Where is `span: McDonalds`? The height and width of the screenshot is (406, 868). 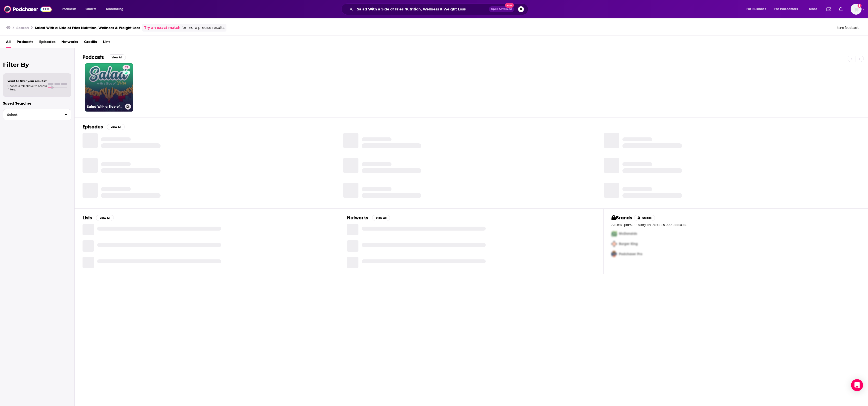
span: McDonalds is located at coordinates (628, 234).